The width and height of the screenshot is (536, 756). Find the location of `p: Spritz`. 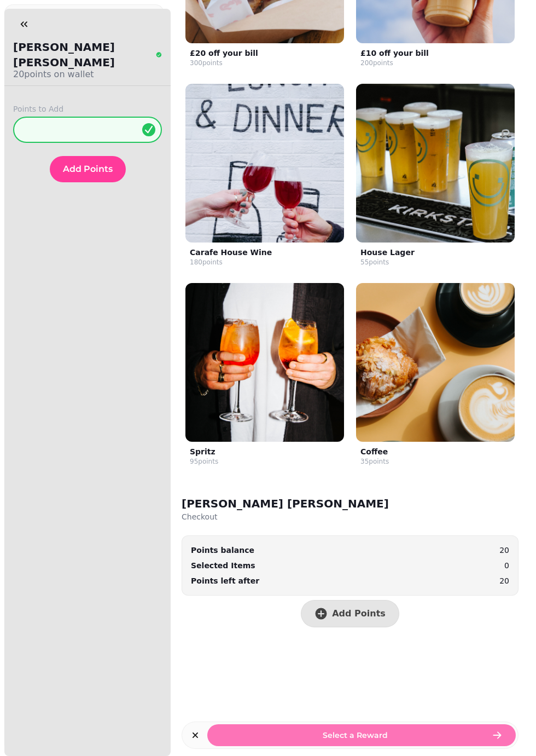

p: Spritz is located at coordinates (202, 451).